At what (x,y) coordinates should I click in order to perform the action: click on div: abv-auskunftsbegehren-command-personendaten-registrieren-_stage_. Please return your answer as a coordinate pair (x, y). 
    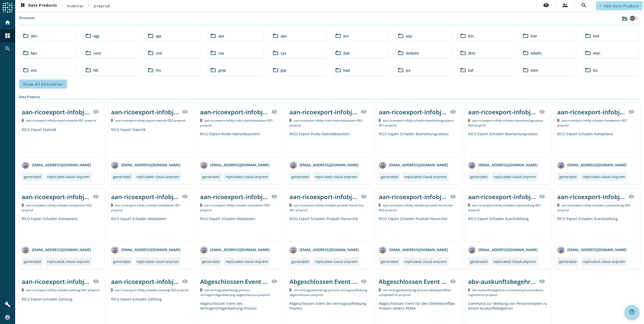
    Looking at the image, I should click on (502, 281).